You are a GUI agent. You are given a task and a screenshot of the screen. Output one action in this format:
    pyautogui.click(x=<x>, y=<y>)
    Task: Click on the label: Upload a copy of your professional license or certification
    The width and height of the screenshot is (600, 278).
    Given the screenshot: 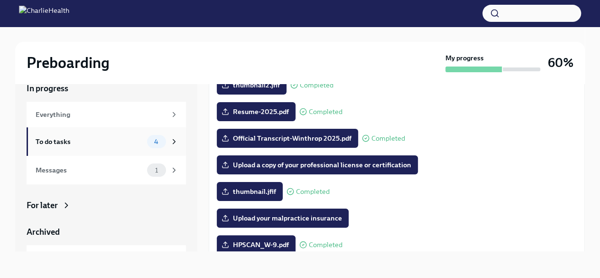 What is the action you would take?
    pyautogui.click(x=318, y=165)
    